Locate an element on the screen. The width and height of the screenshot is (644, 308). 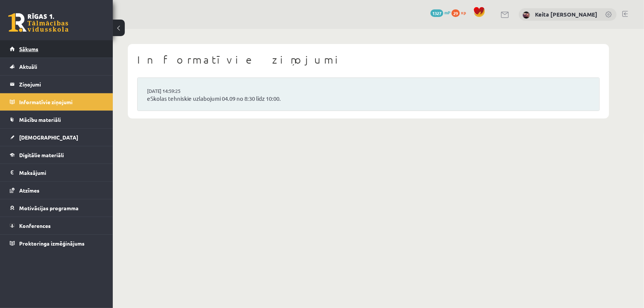
span: Mācību materiāli is located at coordinates (40, 119).